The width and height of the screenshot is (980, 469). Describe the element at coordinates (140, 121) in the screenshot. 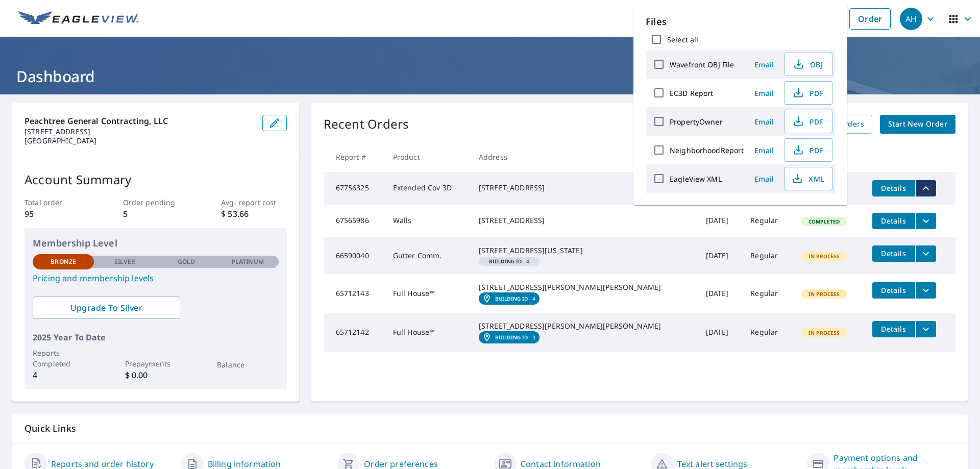

I see `p: Peachtree General Contracting, LLC` at that location.